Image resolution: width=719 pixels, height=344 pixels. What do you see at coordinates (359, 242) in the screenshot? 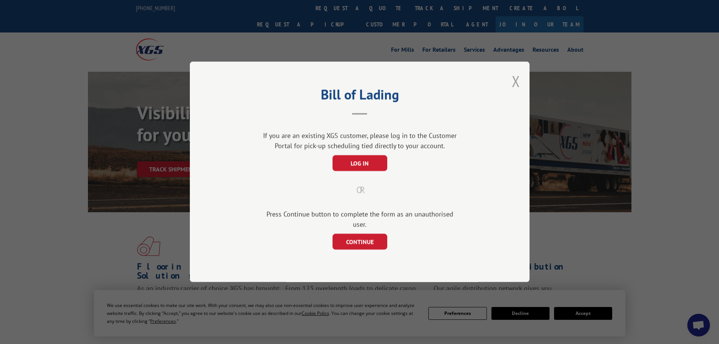
I see `button: CONTINUE` at bounding box center [359, 242].